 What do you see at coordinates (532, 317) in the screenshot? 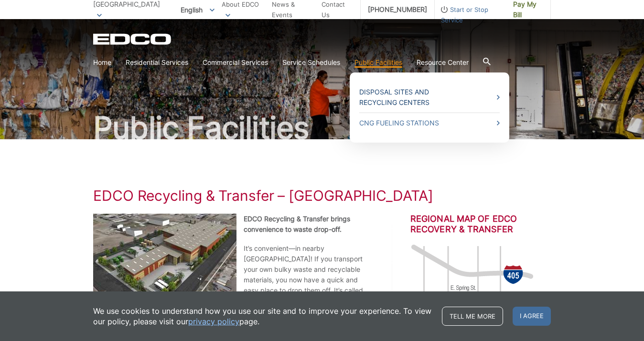
I see `span: I agree` at bounding box center [532, 317].